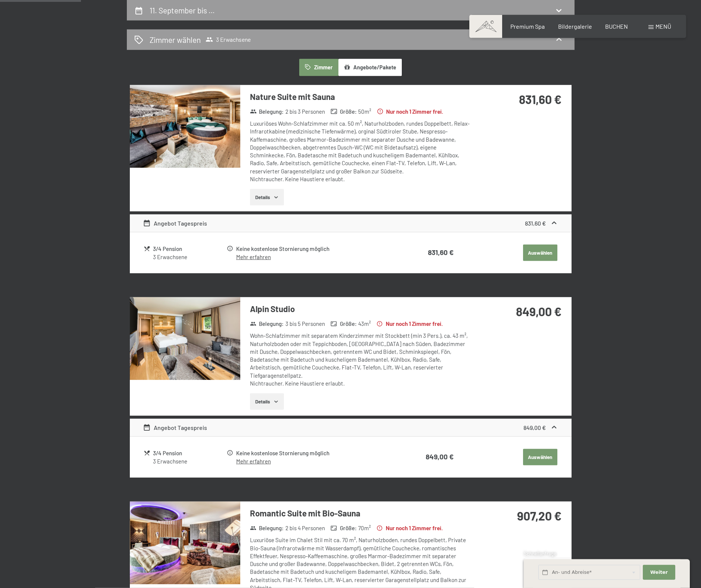 The image size is (701, 588). What do you see at coordinates (616, 26) in the screenshot?
I see `a: BUCHEN` at bounding box center [616, 26].